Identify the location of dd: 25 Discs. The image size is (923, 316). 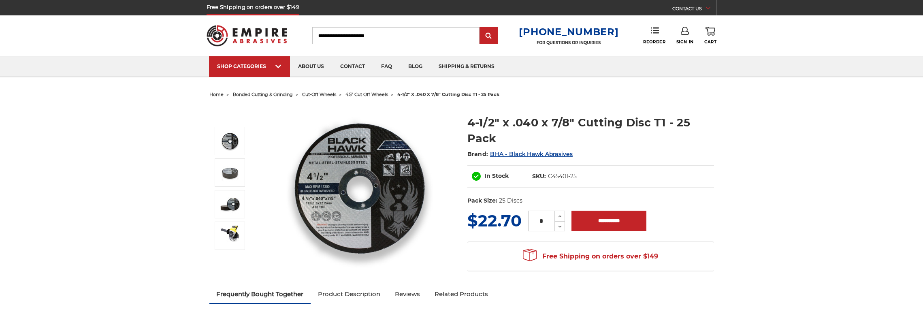
(510, 200).